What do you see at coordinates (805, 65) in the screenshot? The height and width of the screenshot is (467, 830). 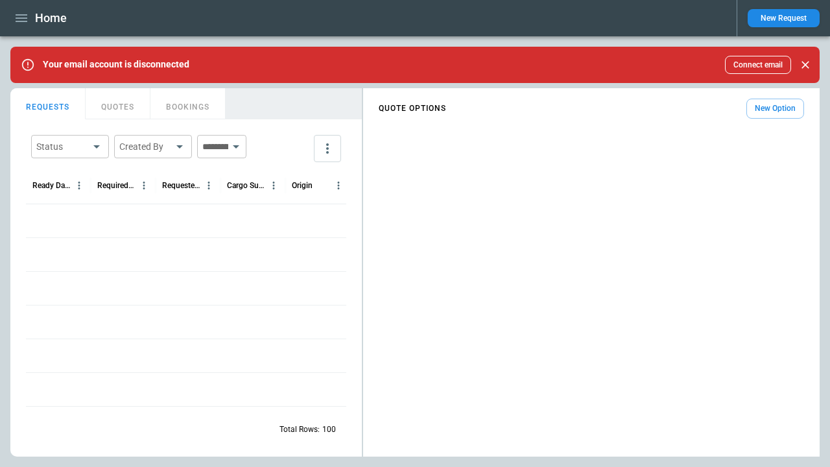 I see `div: dismiss` at bounding box center [805, 65].